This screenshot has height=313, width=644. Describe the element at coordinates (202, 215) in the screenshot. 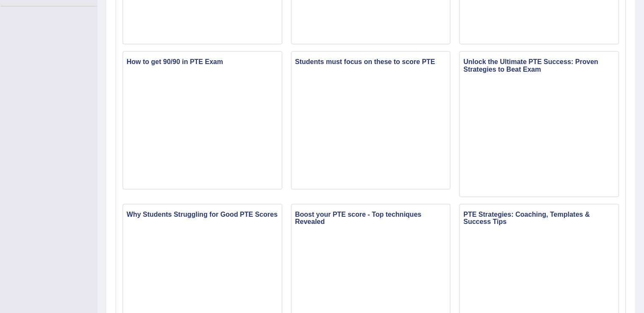

I see `h3: Why Students Struggling for Good PTE Scores` at that location.